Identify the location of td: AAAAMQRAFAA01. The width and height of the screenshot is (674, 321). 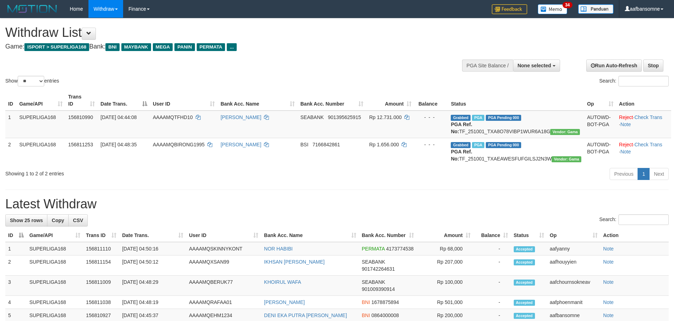
(224, 302).